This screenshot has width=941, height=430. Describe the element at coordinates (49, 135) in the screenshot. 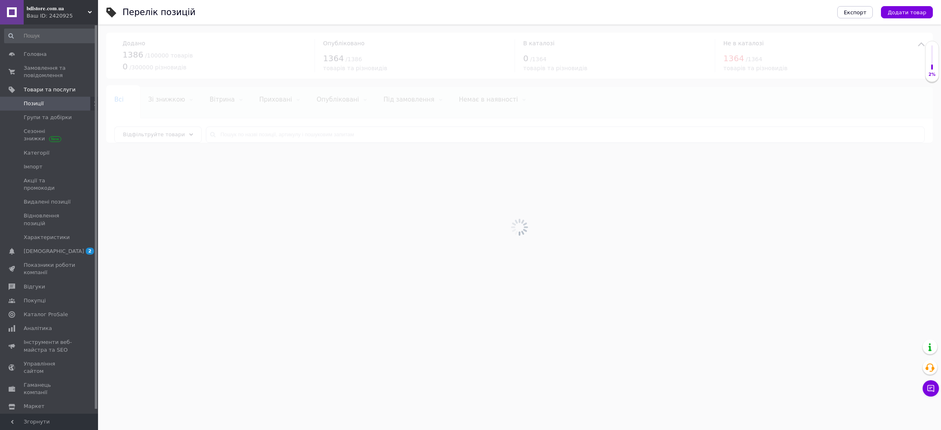

I see `span: Сезонні знижки` at that location.